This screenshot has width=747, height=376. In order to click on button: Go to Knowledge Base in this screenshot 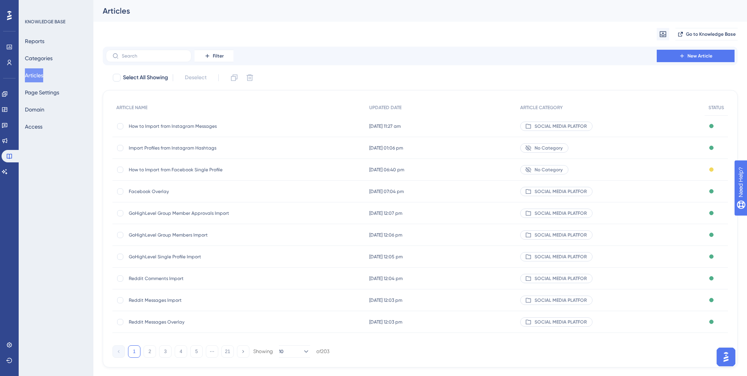, I will do `click(706, 34)`.